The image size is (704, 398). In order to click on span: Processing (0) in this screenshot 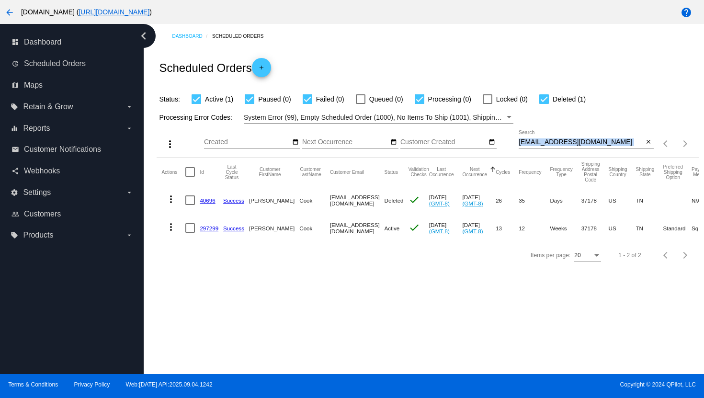, I will do `click(450, 99)`.